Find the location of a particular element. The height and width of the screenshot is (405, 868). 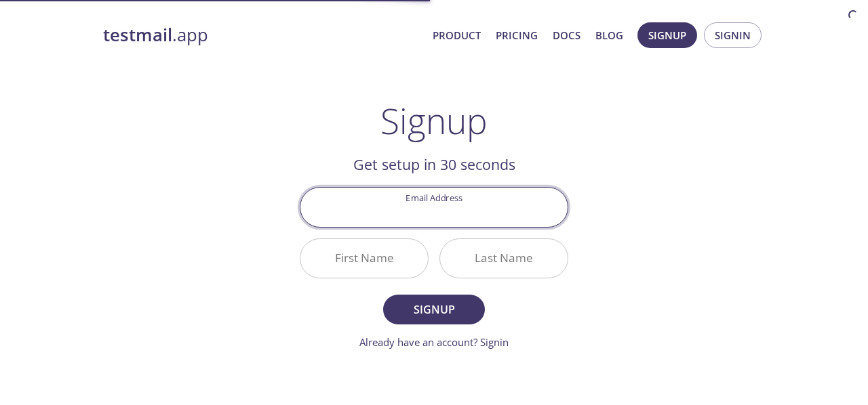

h2: Get setup in 30 seconds is located at coordinates (434, 165).